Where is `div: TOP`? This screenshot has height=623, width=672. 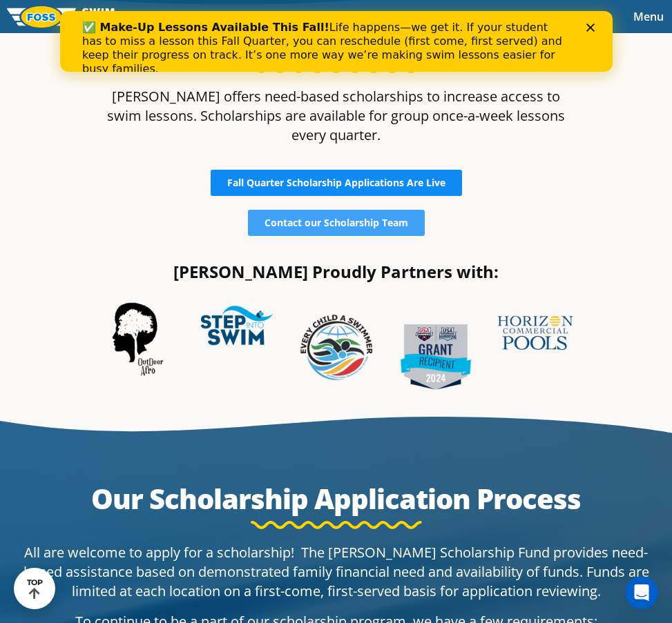 div: TOP is located at coordinates (35, 589).